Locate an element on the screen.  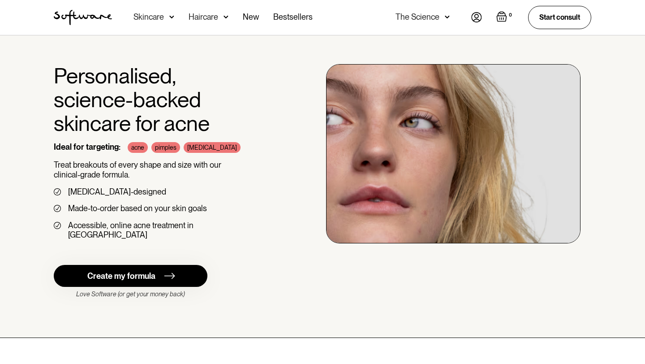
div: acne is located at coordinates (137, 147).